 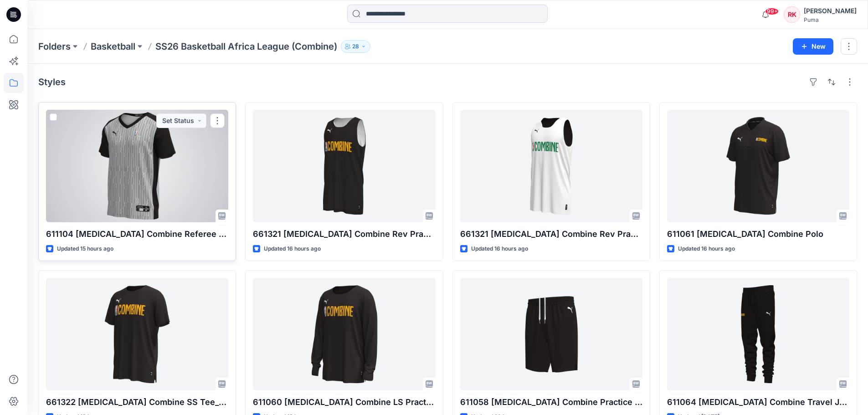 What do you see at coordinates (772, 11) in the screenshot?
I see `span: 99+` at bounding box center [772, 11].